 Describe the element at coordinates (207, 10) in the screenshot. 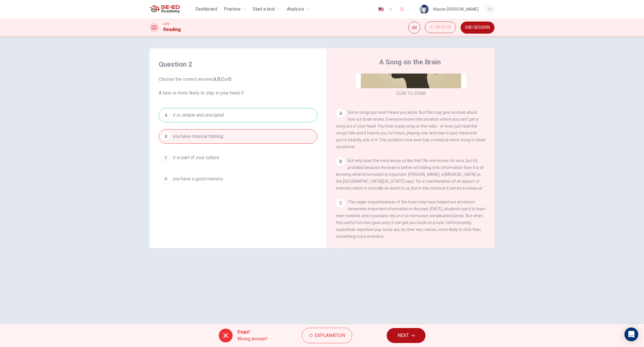

I see `span: Dashboard` at that location.